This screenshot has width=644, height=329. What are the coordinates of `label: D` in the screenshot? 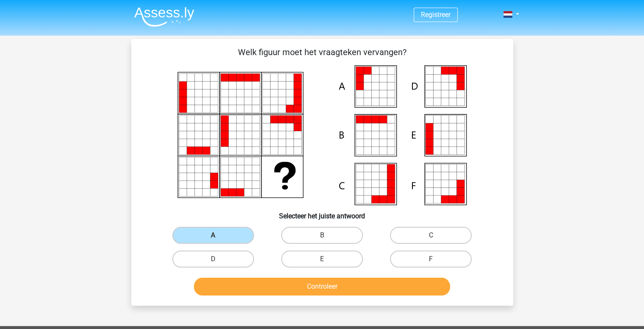 It's located at (213, 259).